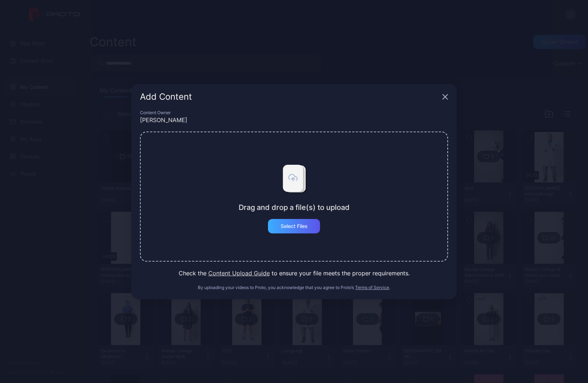  What do you see at coordinates (294, 226) in the screenshot?
I see `button: Select Files` at bounding box center [294, 226].